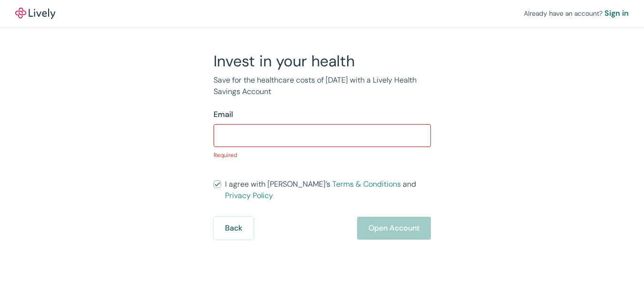 The width and height of the screenshot is (644, 306). Describe the element at coordinates (36, 14) in the screenshot. I see `img: Lively` at that location.